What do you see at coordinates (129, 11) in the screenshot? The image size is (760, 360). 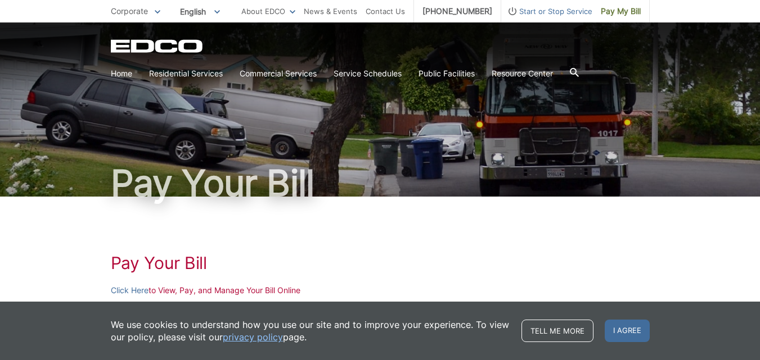 I see `span: Corporate` at bounding box center [129, 11].